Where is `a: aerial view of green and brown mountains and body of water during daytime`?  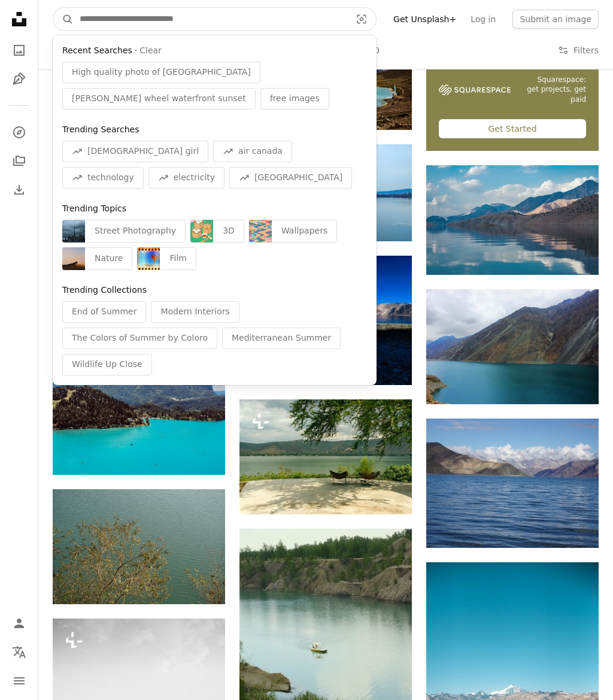 a: aerial view of green and brown mountains and body of water during daytime is located at coordinates (139, 417).